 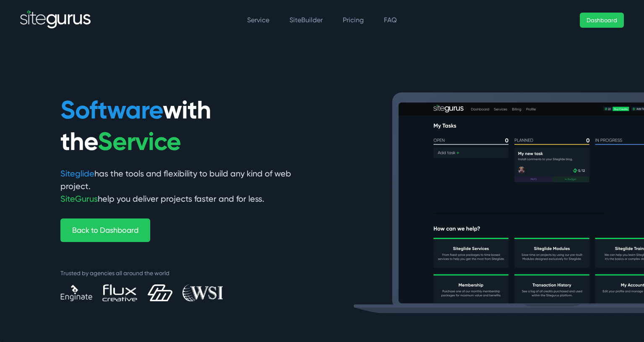 I want to click on span: Siteglide, so click(x=77, y=174).